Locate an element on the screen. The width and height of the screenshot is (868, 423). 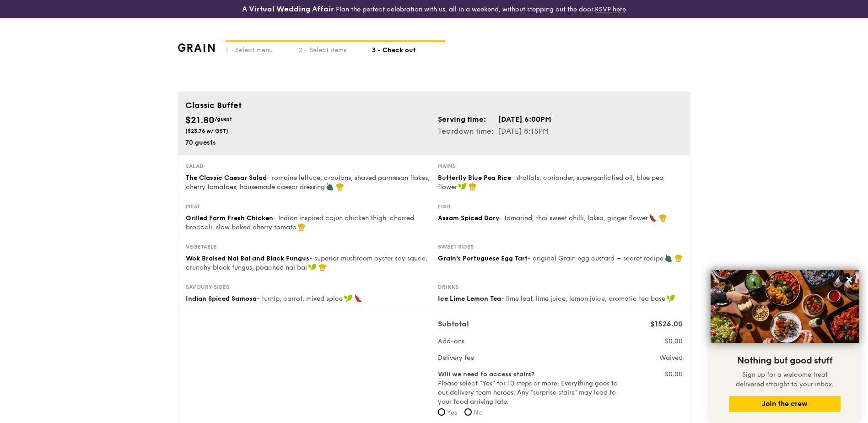
span: - Indian inspired cajun chicken thigh, charred broccoli, slow baked cherry tomato is located at coordinates (300, 222).